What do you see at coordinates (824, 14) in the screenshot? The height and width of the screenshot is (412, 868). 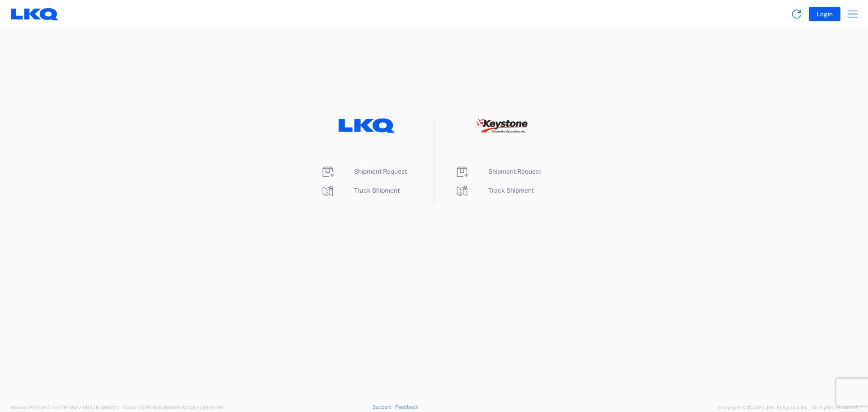 I see `button: Login` at bounding box center [824, 14].